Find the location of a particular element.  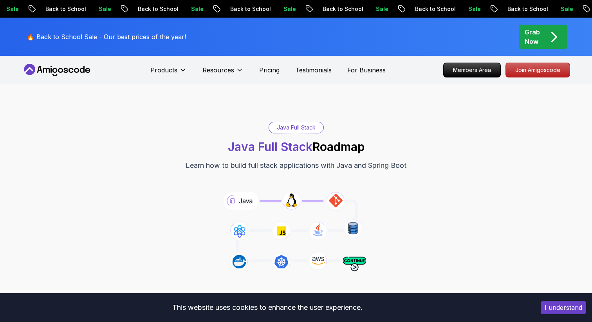

a: Members Area is located at coordinates (472, 70).